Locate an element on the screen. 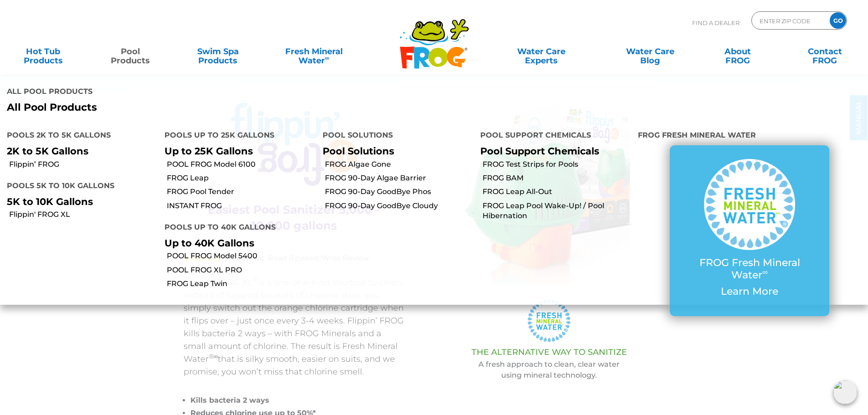  h4: Pools up to 25K Gallons is located at coordinates (237, 136).